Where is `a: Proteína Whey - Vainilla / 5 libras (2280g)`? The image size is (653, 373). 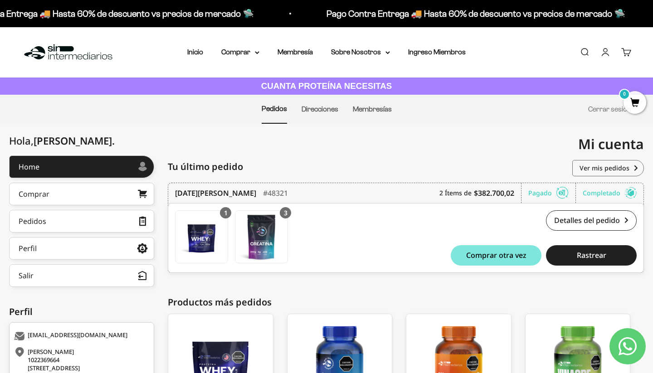
a: Proteína Whey - Vainilla / 5 libras (2280g) is located at coordinates (201, 237).